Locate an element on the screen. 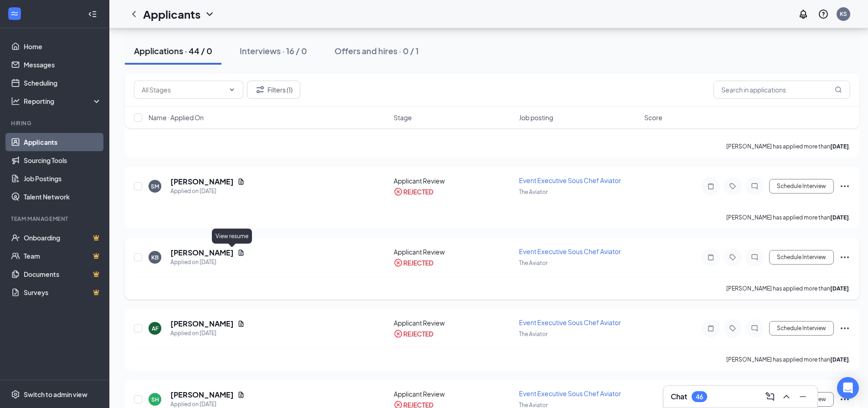  h3: Chat is located at coordinates (679, 397).